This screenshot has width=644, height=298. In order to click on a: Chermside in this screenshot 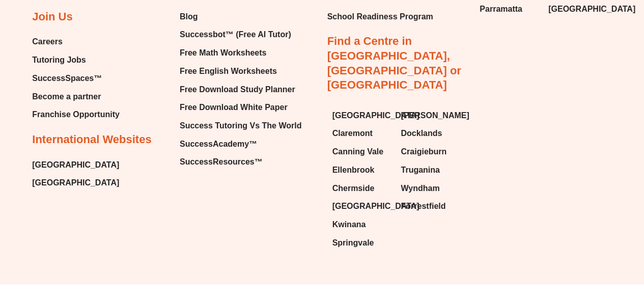, I will do `click(361, 188)`.